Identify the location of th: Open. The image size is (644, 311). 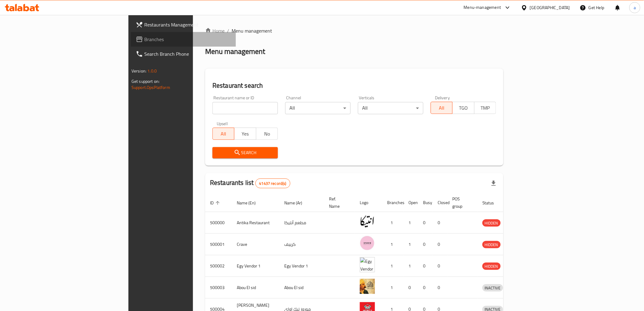
(411, 202).